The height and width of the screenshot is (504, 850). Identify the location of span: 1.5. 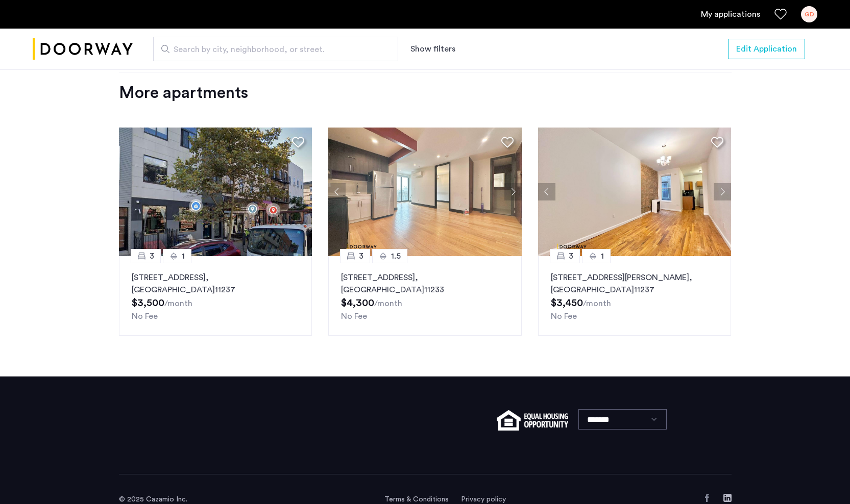
(396, 256).